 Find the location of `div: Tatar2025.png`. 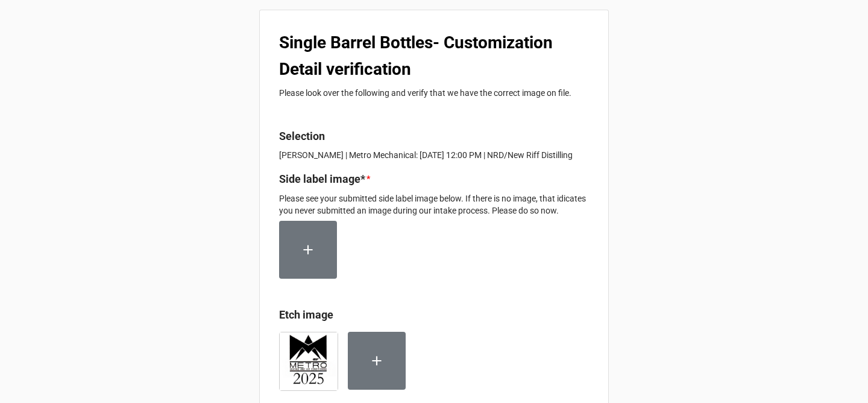

div: Tatar2025.png is located at coordinates (314, 366).